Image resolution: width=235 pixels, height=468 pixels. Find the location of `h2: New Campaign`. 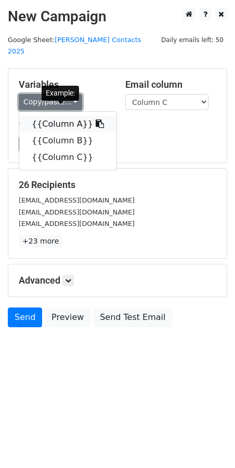

h2: New Campaign is located at coordinates (117, 17).